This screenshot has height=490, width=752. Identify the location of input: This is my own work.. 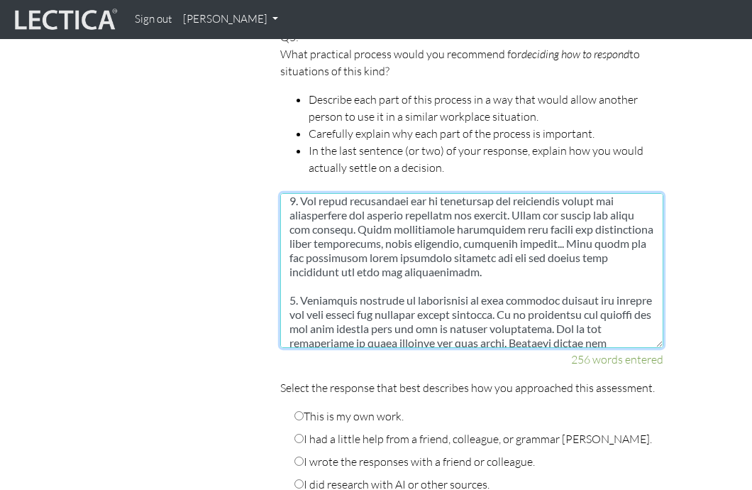
(299, 415).